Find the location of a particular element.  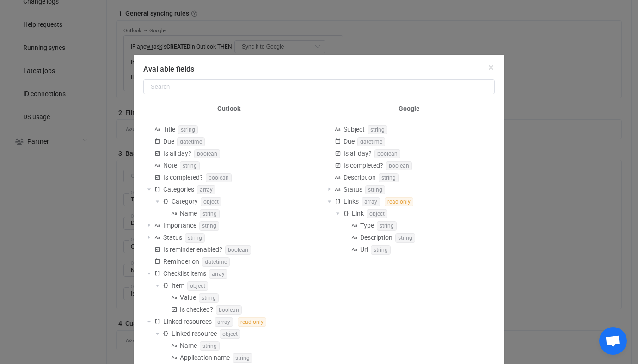

span: Type is located at coordinates (367, 226).